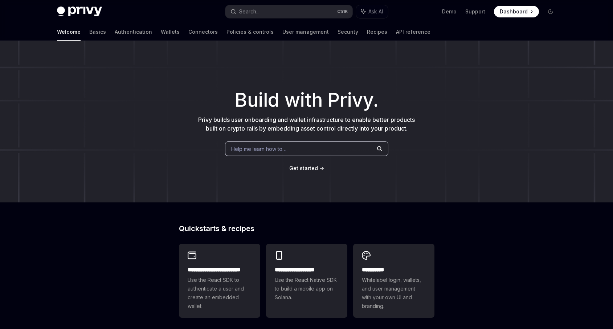 This screenshot has height=329, width=613. I want to click on a: Dashboard, so click(517, 12).